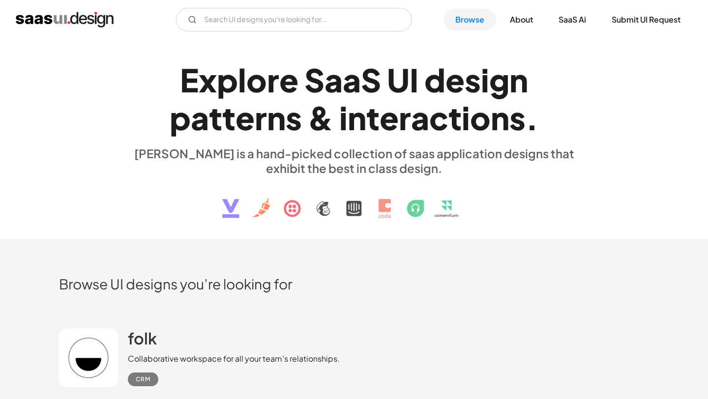 The width and height of the screenshot is (708, 399). I want to click on div: CRM, so click(143, 380).